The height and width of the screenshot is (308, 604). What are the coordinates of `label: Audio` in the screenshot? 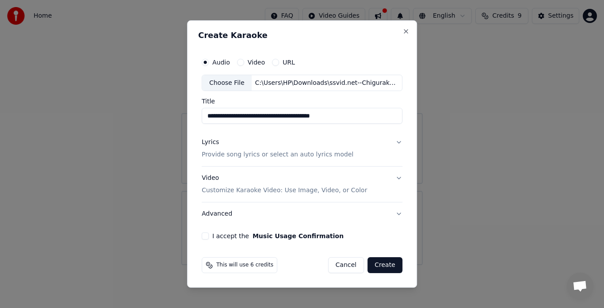 It's located at (221, 62).